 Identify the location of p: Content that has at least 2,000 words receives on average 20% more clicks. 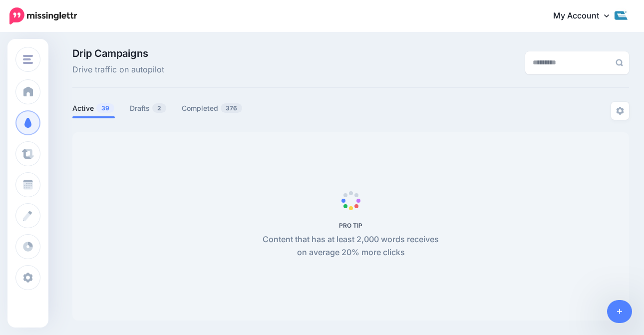
(350, 246).